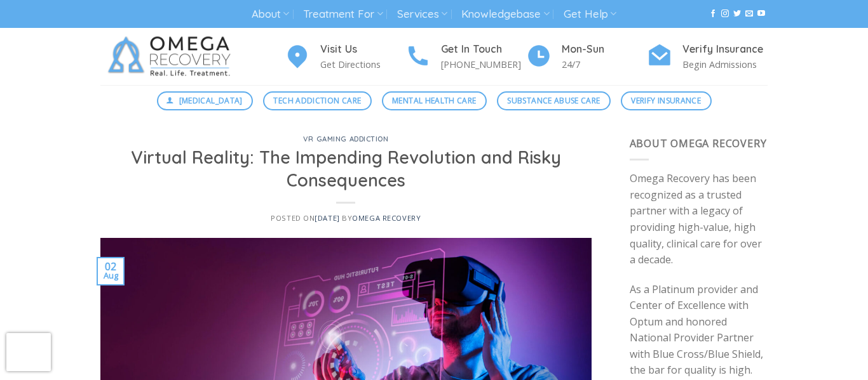 The height and width of the screenshot is (380, 868). Describe the element at coordinates (604, 49) in the screenshot. I see `h4: Mon-Sun` at that location.